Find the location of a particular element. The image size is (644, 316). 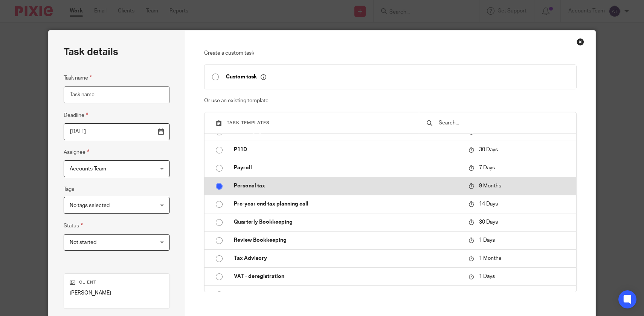

input: Task name is located at coordinates (117, 95).